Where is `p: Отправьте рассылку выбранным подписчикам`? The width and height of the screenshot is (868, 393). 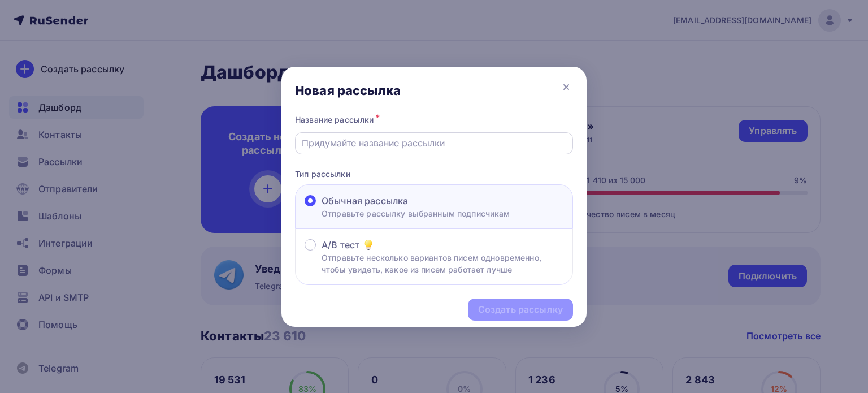 p: Отправьте рассылку выбранным подписчикам is located at coordinates (416, 213).